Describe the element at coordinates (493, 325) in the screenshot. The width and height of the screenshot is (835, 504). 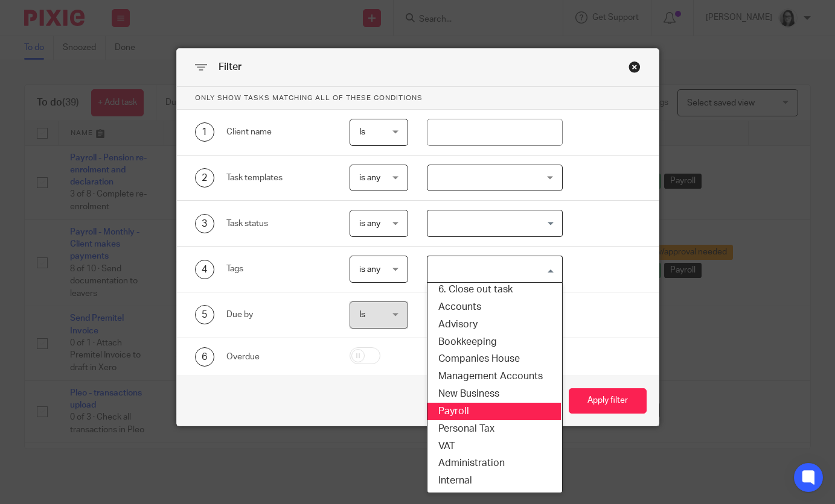
I see `li: Advisory` at that location.